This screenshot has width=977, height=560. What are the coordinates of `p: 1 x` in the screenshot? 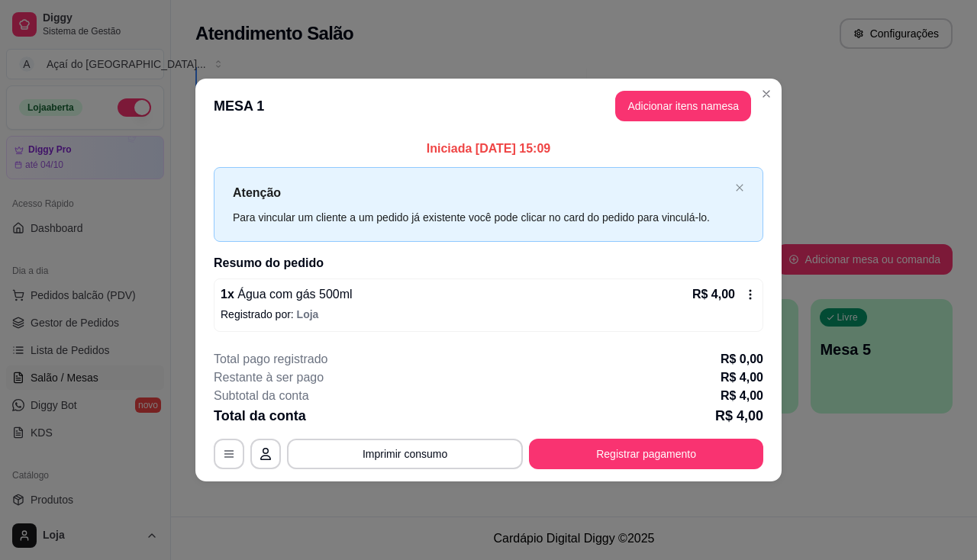 It's located at (287, 294).